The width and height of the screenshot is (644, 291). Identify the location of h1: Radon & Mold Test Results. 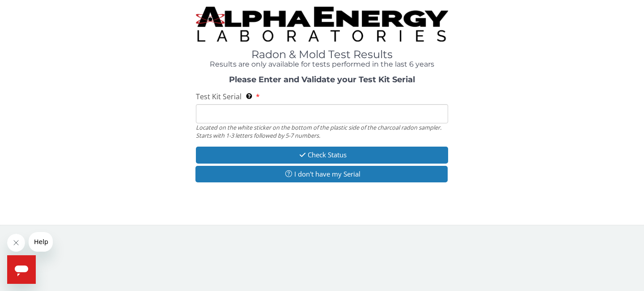
(322, 54).